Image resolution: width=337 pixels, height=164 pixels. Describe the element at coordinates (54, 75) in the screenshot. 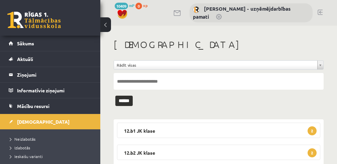

I see `legend: Ziņojumi` at that location.